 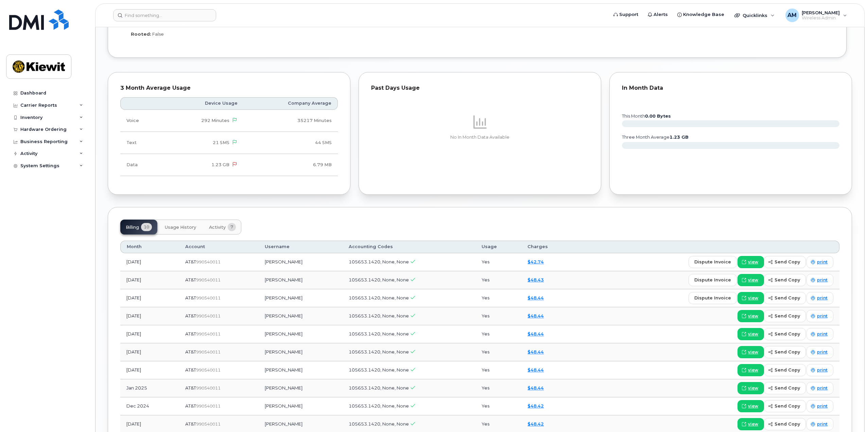 I want to click on span: 7, so click(x=232, y=227).